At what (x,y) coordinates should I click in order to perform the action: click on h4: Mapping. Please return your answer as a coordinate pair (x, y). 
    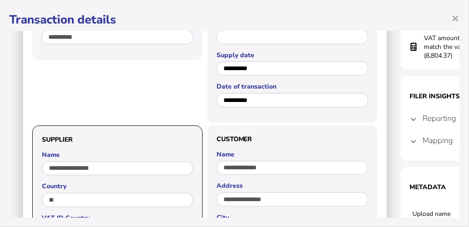
    Looking at the image, I should click on (438, 140).